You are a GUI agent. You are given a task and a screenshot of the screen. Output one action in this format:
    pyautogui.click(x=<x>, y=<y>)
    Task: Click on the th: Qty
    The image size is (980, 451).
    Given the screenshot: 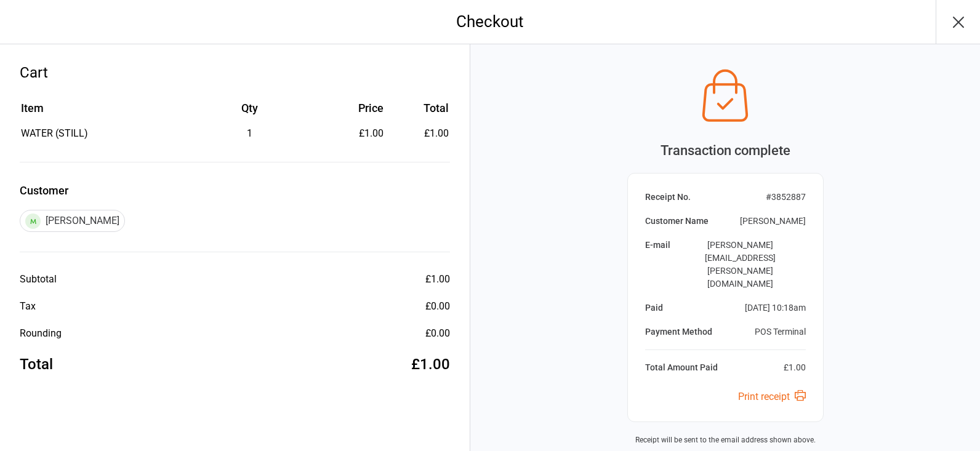 What is the action you would take?
    pyautogui.click(x=250, y=112)
    